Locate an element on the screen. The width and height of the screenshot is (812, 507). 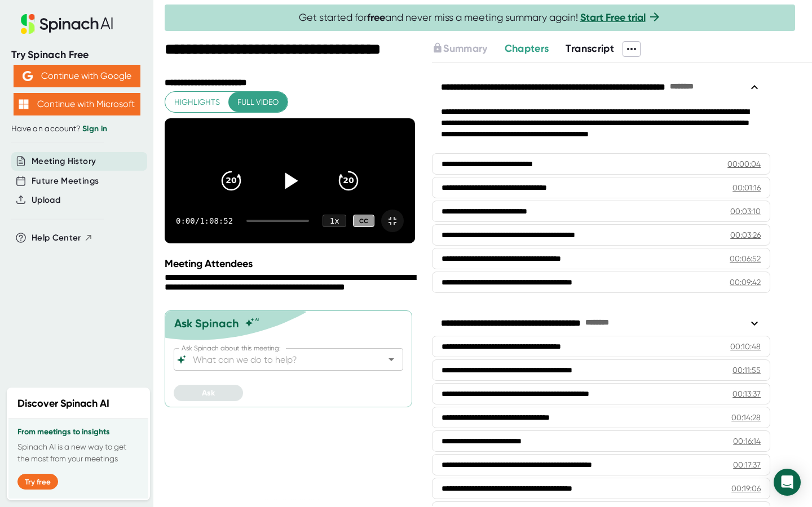
div: 00:16:14 is located at coordinates (747, 442).